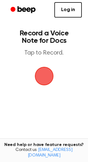 The height and width of the screenshot is (162, 88). Describe the element at coordinates (23, 10) in the screenshot. I see `a: Beep` at that location.